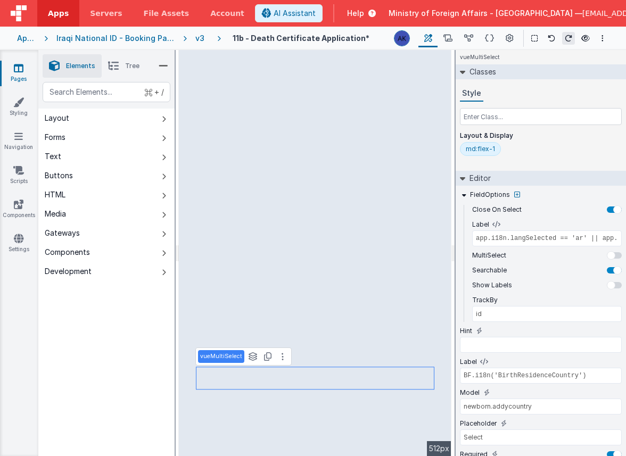 This screenshot has width=626, height=456. Describe the element at coordinates (68, 271) in the screenshot. I see `div: Development` at that location.